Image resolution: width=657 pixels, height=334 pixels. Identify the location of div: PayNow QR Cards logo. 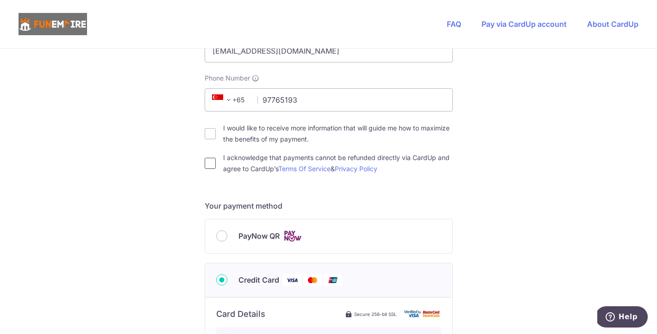
(329, 236).